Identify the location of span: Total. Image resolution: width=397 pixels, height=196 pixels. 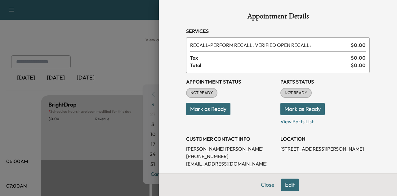
(271, 65).